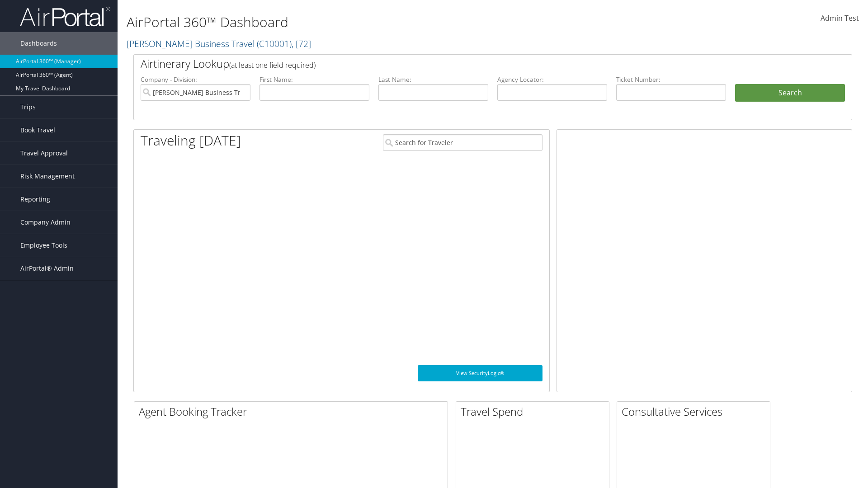 This screenshot has height=488, width=868. I want to click on h2: Consultative Services, so click(696, 412).